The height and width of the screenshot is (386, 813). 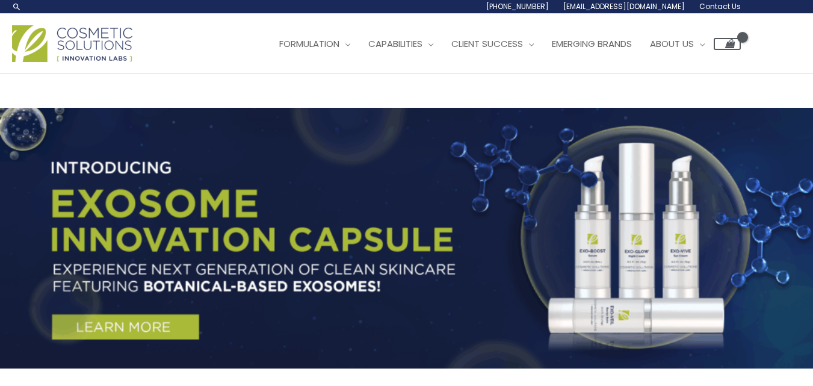 I want to click on a: Capabilities, so click(x=401, y=44).